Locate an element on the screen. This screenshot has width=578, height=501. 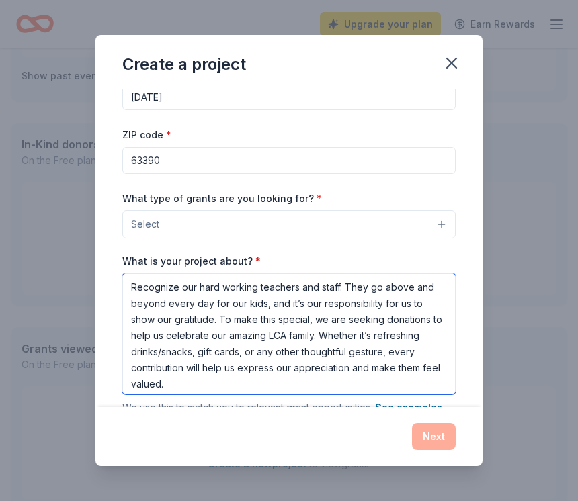
input: 12345 (U.S. only) is located at coordinates (289, 161).